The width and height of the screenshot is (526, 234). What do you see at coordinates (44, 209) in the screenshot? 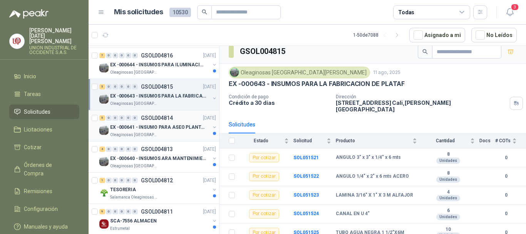
I see `a: Configuración` at bounding box center [44, 209].